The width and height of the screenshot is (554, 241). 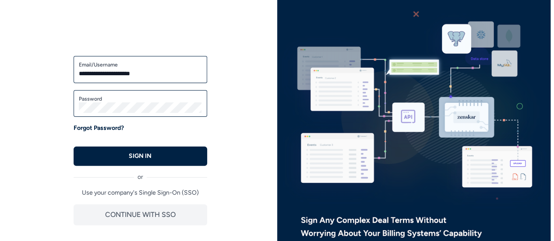 I want to click on p: Use your company's Single Sign-On (SSO), so click(x=140, y=193).